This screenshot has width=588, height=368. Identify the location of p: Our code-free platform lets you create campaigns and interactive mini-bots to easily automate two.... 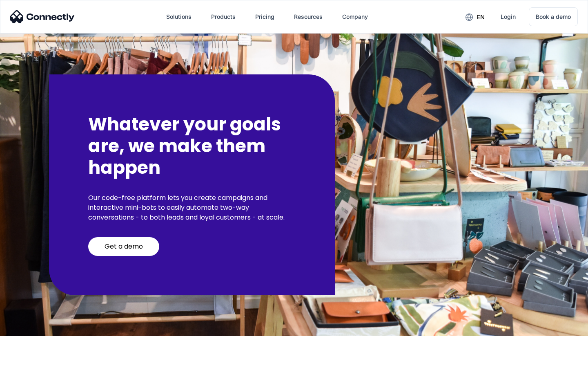
(192, 207).